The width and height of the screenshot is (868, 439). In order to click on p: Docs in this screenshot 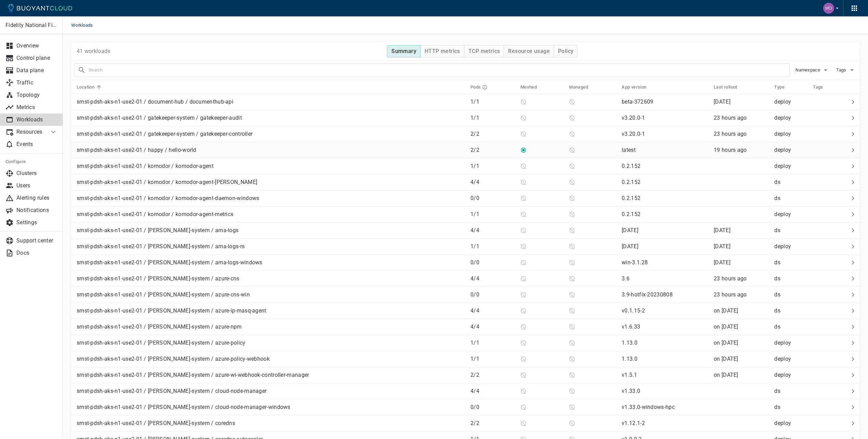, I will do `click(37, 253)`.